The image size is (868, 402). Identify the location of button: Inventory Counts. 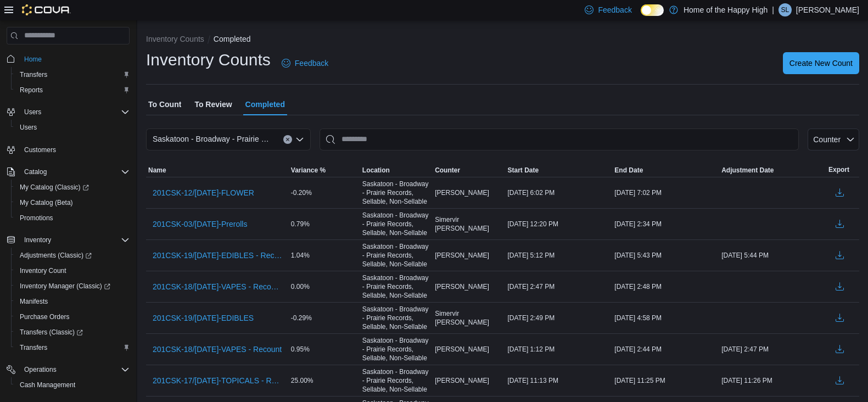
(175, 39).